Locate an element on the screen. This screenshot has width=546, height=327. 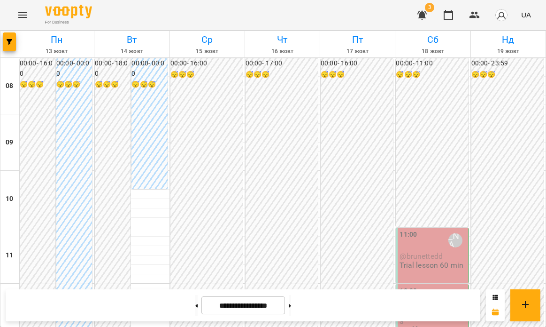
h6: Чт is located at coordinates (282, 39).